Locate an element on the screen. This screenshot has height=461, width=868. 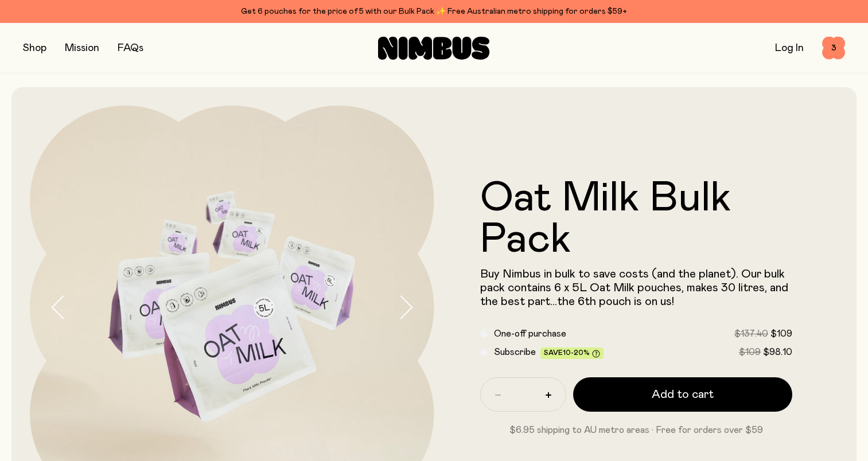
span: $98.10 is located at coordinates (777, 352).